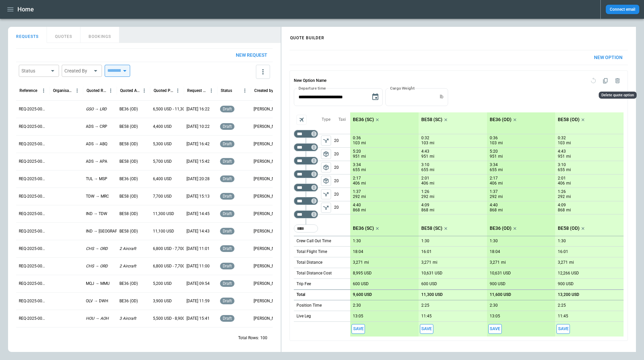  Describe the element at coordinates (245, 91) in the screenshot. I see `button: Status column menu` at that location.